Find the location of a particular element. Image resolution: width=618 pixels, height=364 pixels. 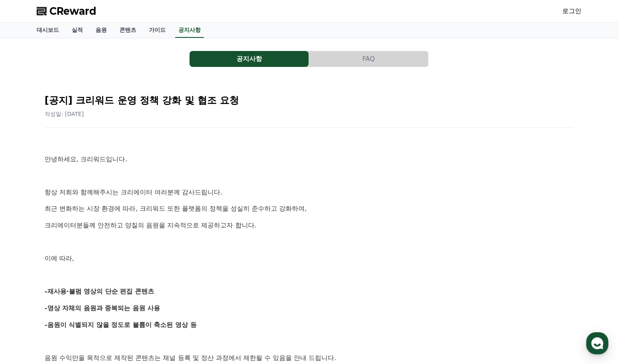

a: 실적 is located at coordinates (77, 31).